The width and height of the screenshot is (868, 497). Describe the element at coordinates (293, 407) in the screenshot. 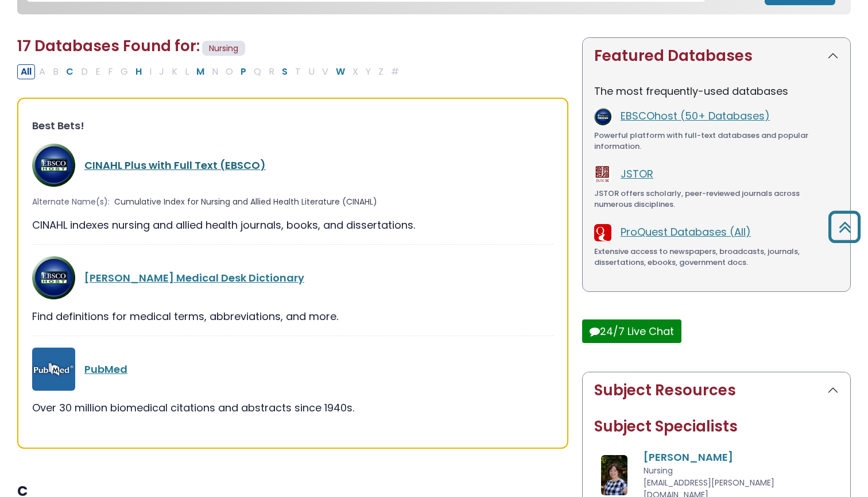

I see `div: Over 30 million biomedical citations and abstracts since 1940s.` at that location.